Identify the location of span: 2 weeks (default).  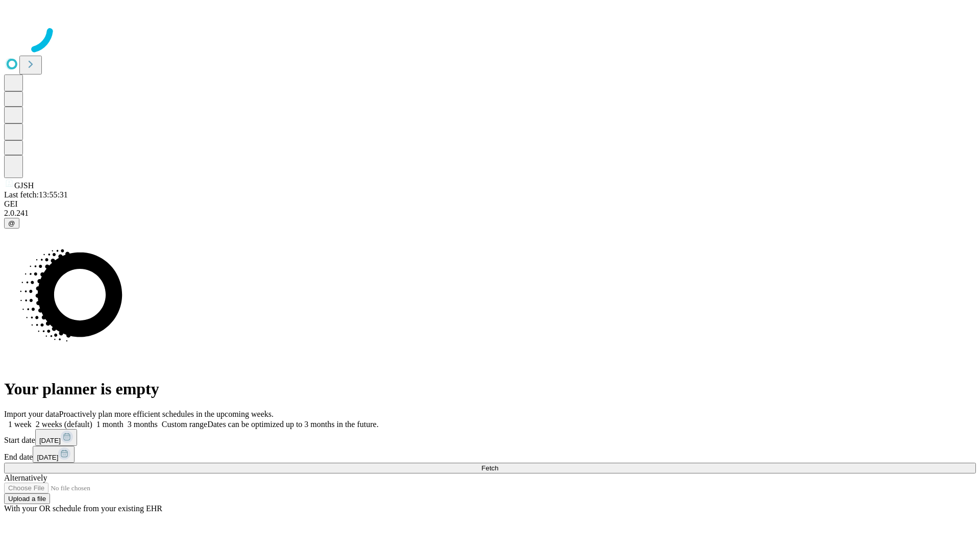
(64, 425).